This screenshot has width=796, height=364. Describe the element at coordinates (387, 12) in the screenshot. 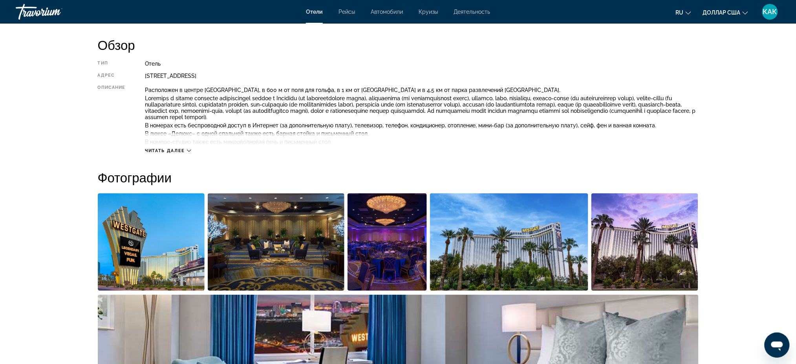

I see `a: Автомобили` at that location.